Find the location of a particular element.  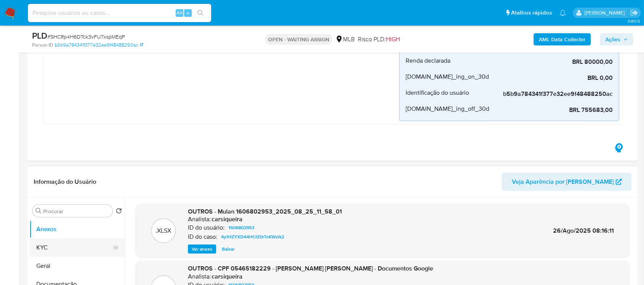

span: Risco PLD: is located at coordinates (379, 39).